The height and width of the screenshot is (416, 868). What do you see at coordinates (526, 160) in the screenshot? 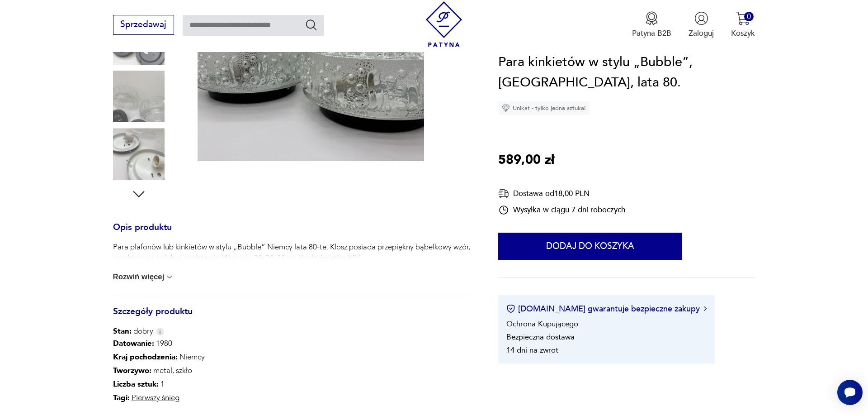
I see `p: 589,00 zł` at bounding box center [526, 160].